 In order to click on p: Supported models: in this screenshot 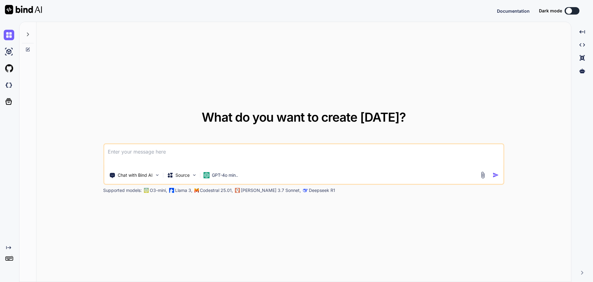, I will do `click(122, 190)`.